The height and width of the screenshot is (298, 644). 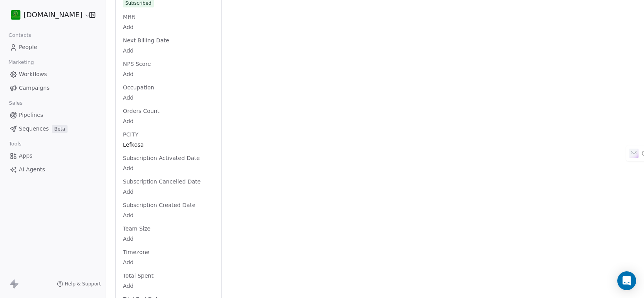 I want to click on span: Beta, so click(x=60, y=129).